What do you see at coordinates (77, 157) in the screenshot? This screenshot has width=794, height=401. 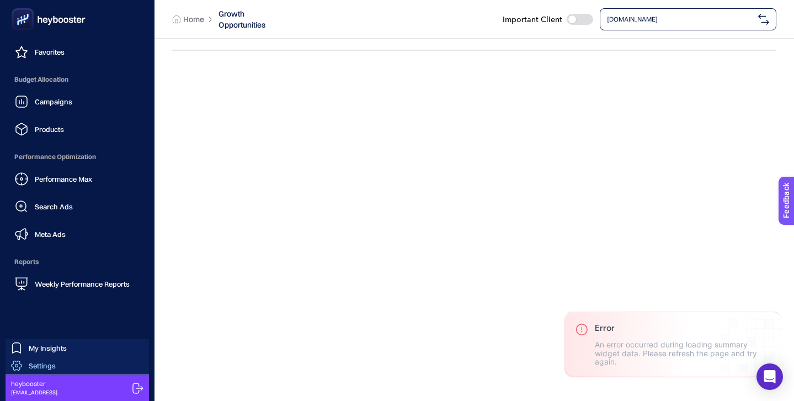 I see `span: Performance Optimization` at bounding box center [77, 157].